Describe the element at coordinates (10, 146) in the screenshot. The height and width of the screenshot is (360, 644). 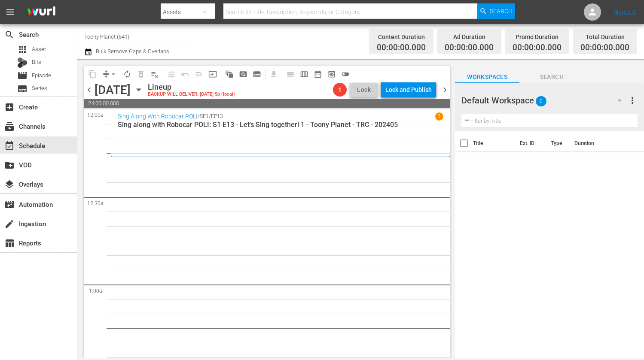
I see `span: Schedule` at that location.